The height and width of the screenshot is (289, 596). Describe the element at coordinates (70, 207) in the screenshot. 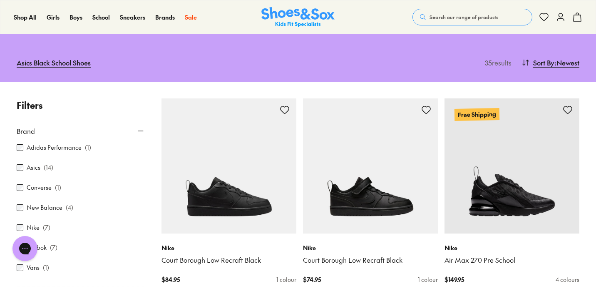

I see `p: ( 4 )` at that location.